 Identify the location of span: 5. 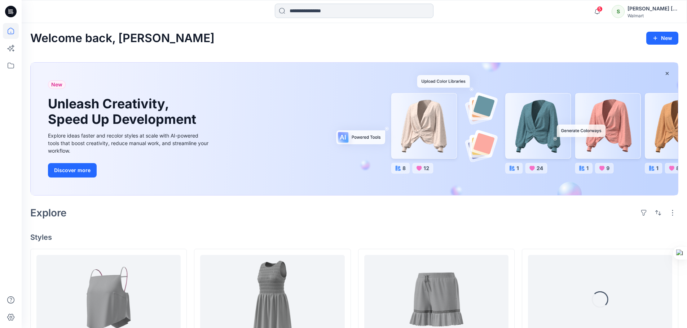
(600, 9).